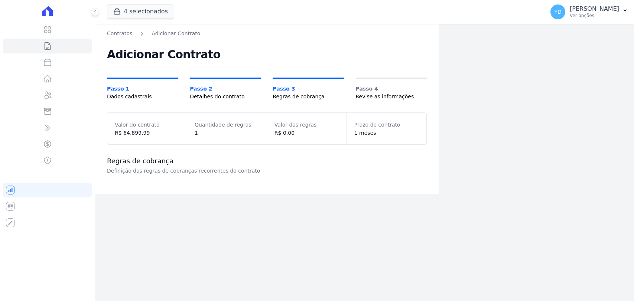  Describe the element at coordinates (267, 55) in the screenshot. I see `h2: Adicionar Contrato` at that location.